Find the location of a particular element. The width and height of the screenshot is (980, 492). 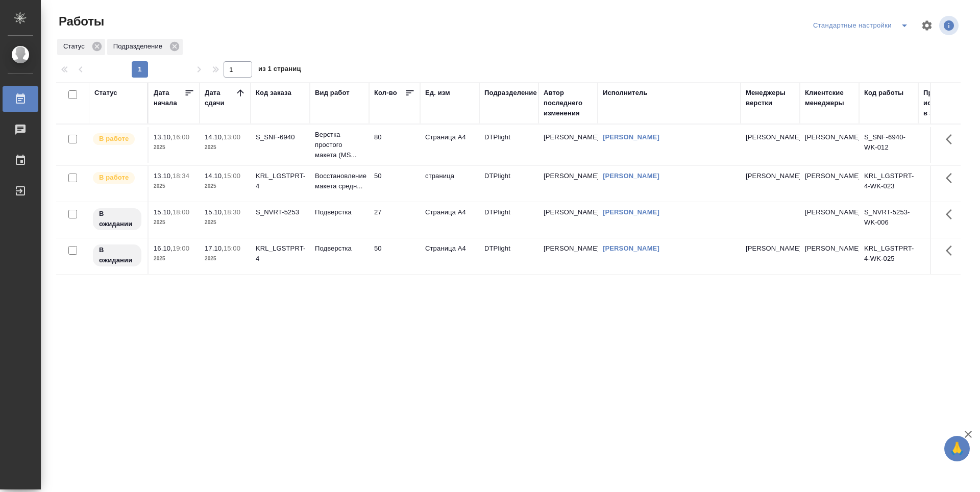

p: 19:00 is located at coordinates (180, 248).